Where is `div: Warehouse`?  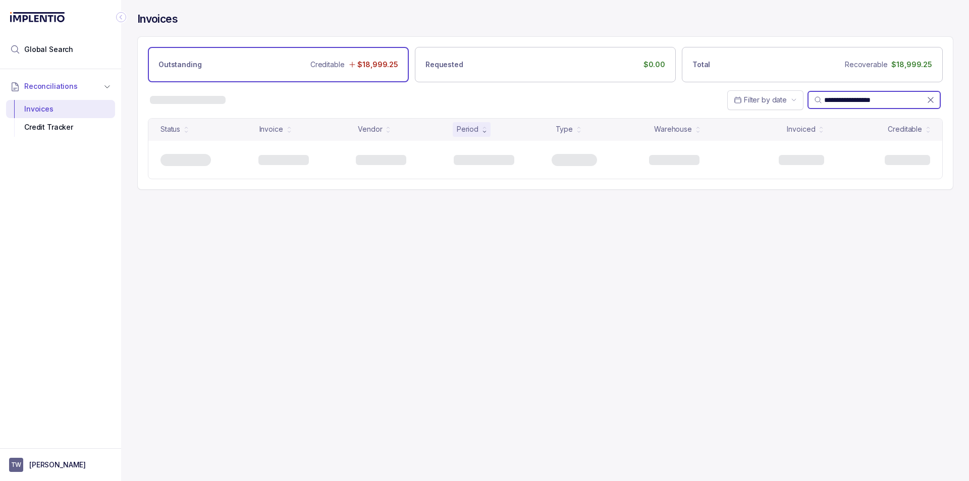 div: Warehouse is located at coordinates (673, 129).